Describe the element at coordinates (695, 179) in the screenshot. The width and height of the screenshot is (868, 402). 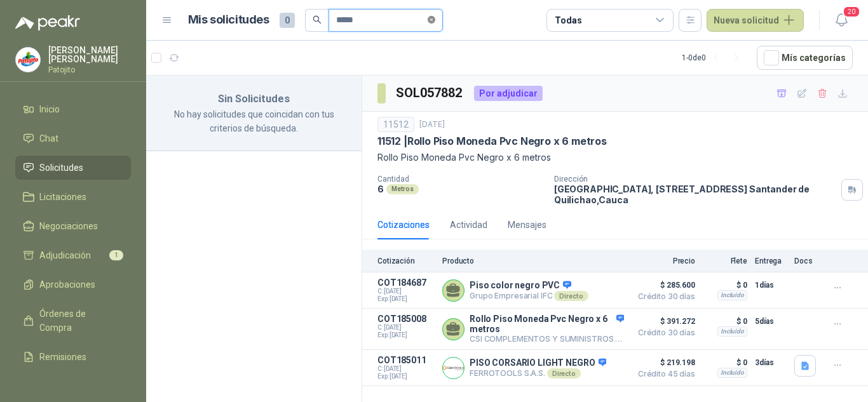
I see `p: Dirección` at that location.